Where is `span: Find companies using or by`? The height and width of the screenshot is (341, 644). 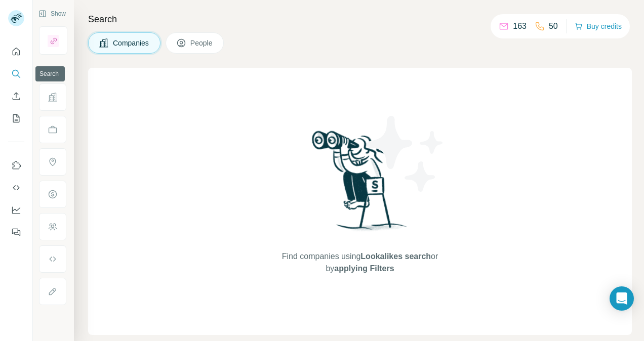
span: Find companies using or by is located at coordinates (360, 262).